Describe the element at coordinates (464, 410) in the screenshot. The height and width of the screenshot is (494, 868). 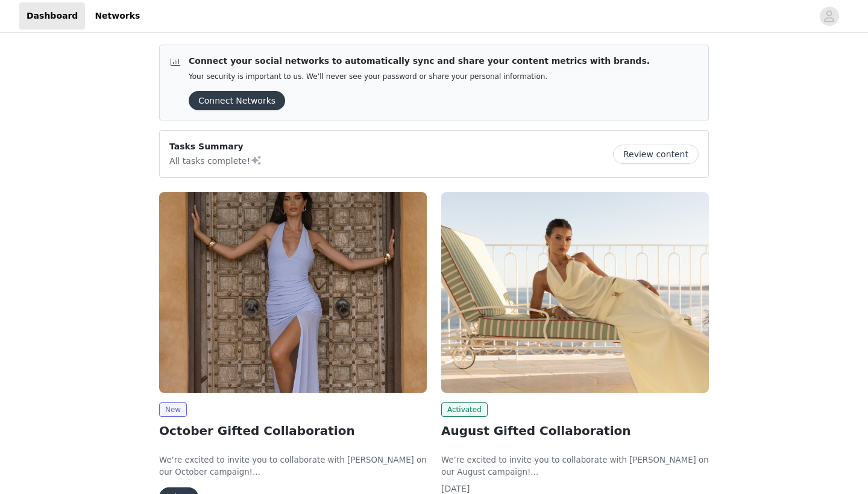
I see `span: Activated` at that location.